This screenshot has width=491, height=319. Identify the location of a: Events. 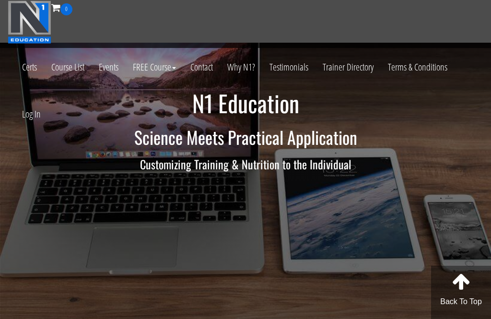
(108, 67).